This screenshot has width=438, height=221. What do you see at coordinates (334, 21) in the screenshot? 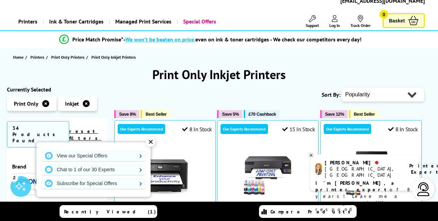
I see `a: Log In` at bounding box center [334, 21].